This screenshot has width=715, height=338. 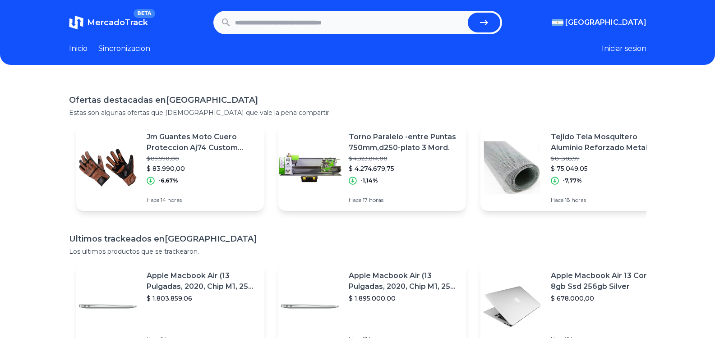 I want to click on img: MercadoTrack, so click(x=76, y=23).